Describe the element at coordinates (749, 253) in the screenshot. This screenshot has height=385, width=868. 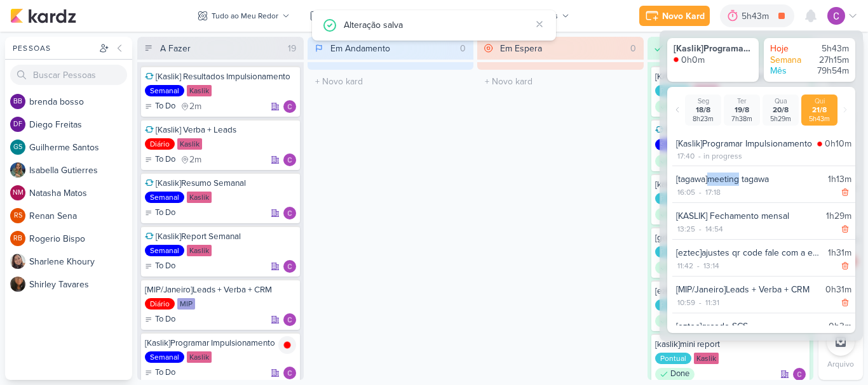
I see `div: [eztec]ajustes qr code fale com a eztec` at that location.